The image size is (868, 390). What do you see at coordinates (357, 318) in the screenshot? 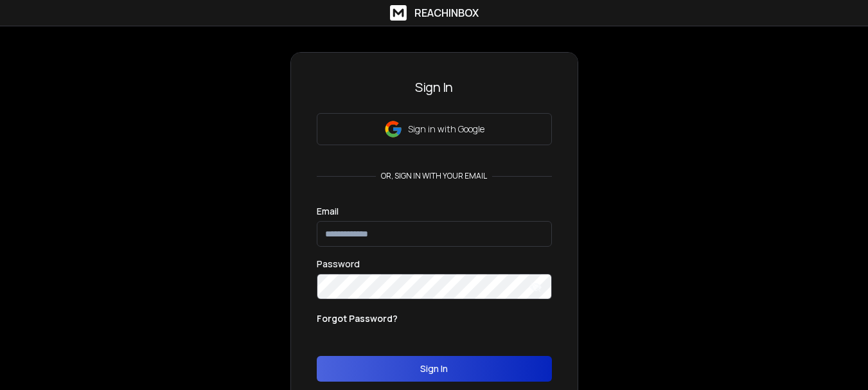
I see `p: Forgot Password?` at bounding box center [357, 318].